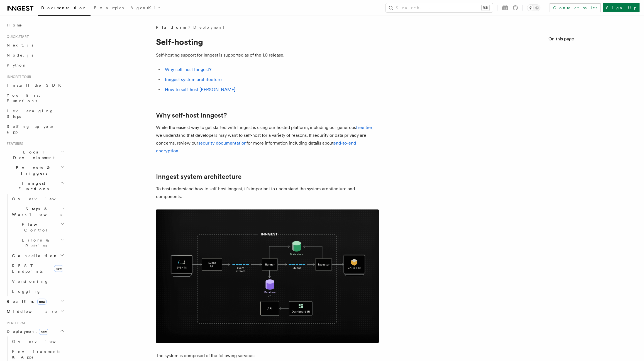 Image resolution: width=644 pixels, height=361 pixels. I want to click on span: Documentation, so click(64, 8).